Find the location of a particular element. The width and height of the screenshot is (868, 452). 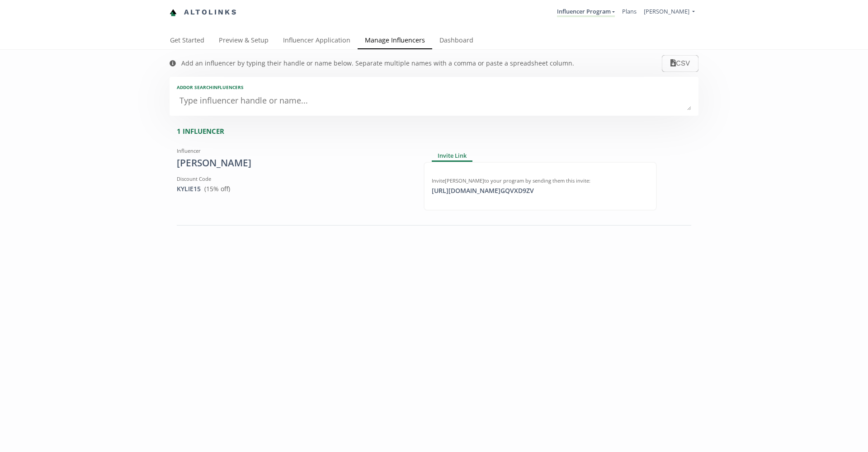

div: Add or search INFLUENCERS is located at coordinates (434, 88).